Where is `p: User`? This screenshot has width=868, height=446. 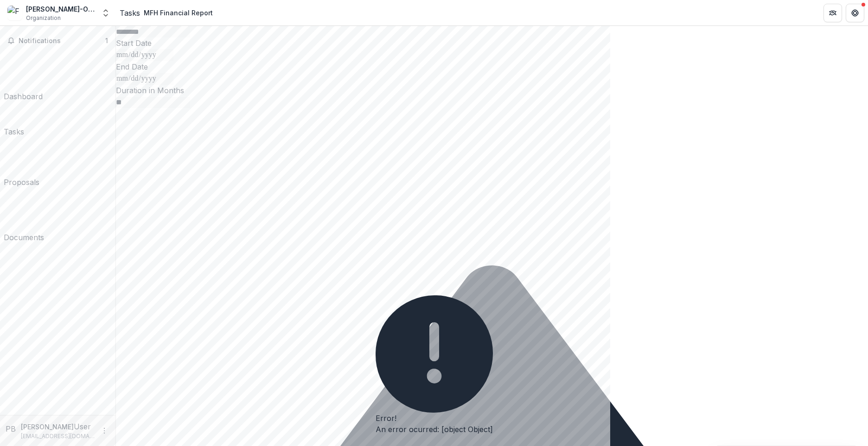 p: User is located at coordinates (82, 427).